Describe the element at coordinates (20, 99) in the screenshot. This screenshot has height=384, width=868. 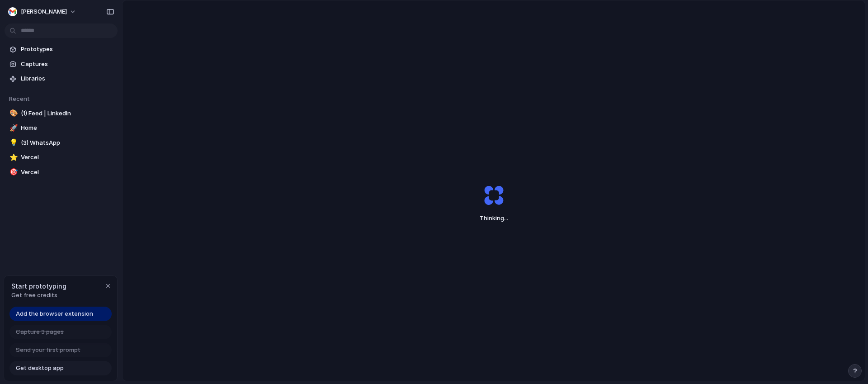
I see `span: Recent` at that location.